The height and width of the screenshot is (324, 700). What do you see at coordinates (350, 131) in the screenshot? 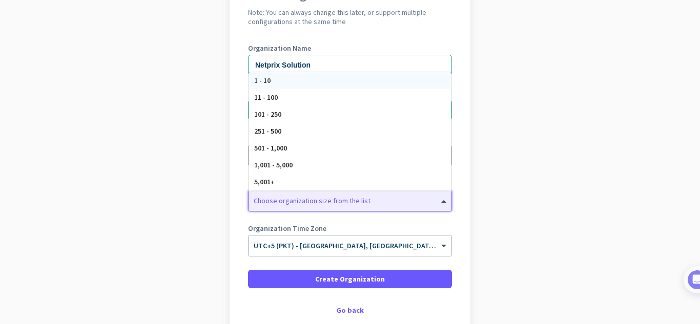
I see `div: Options List` at bounding box center [350, 131].